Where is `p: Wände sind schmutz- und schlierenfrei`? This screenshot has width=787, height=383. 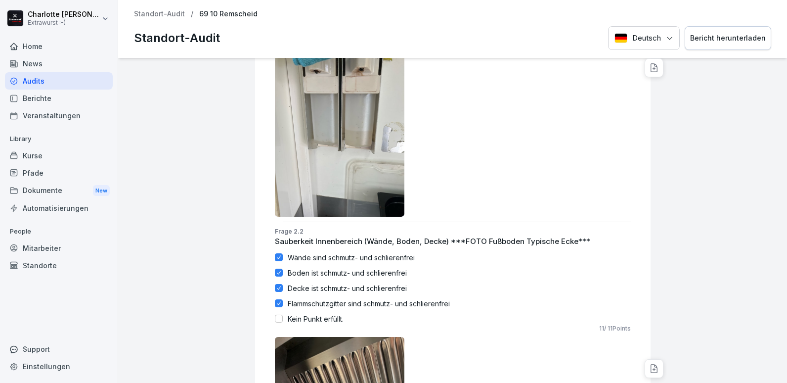
p: Wände sind schmutz- und schlierenfrei is located at coordinates (351, 257).